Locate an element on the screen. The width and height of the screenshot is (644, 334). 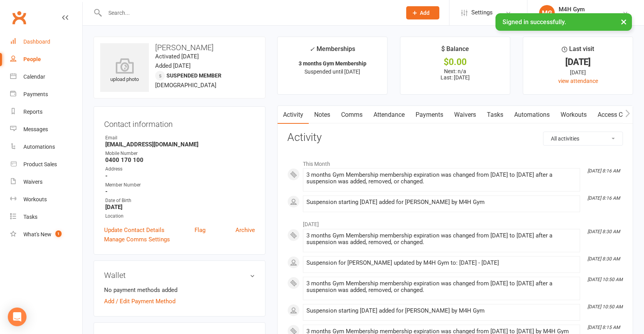
a: Manage Comms Settings is located at coordinates (137, 240).